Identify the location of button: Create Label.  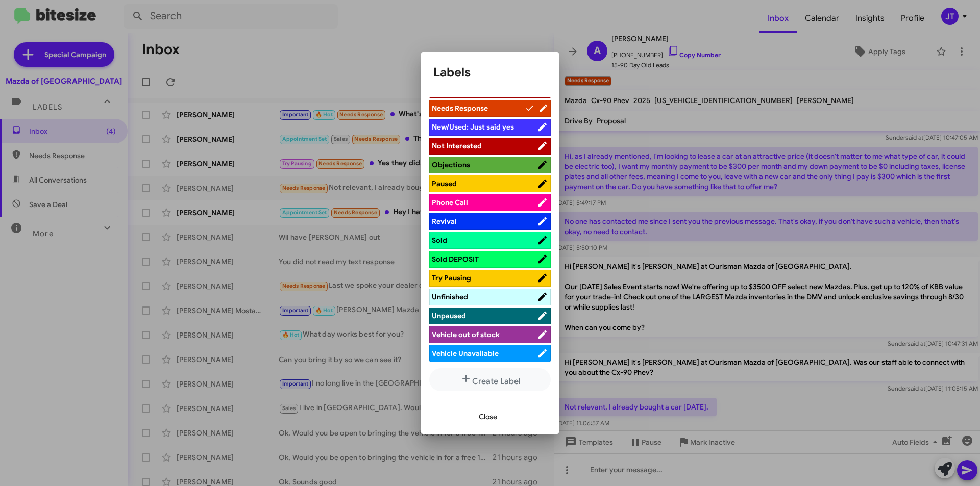
(490, 379).